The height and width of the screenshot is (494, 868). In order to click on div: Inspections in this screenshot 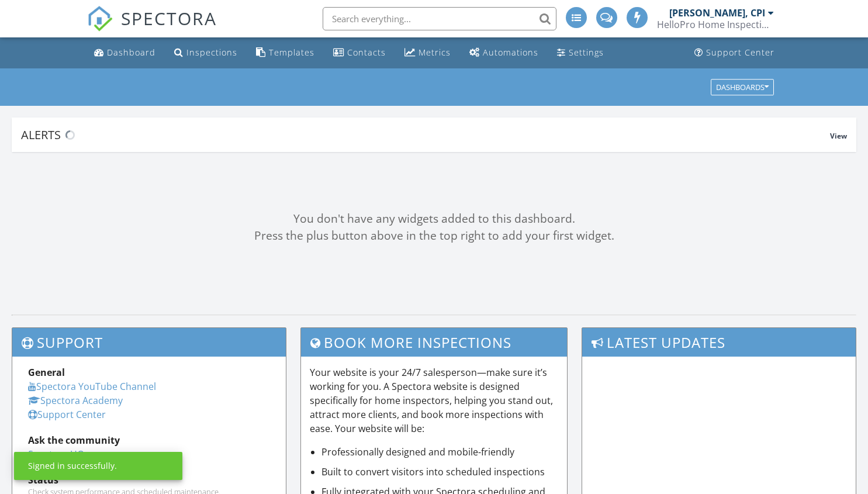, I will do `click(212, 52)`.